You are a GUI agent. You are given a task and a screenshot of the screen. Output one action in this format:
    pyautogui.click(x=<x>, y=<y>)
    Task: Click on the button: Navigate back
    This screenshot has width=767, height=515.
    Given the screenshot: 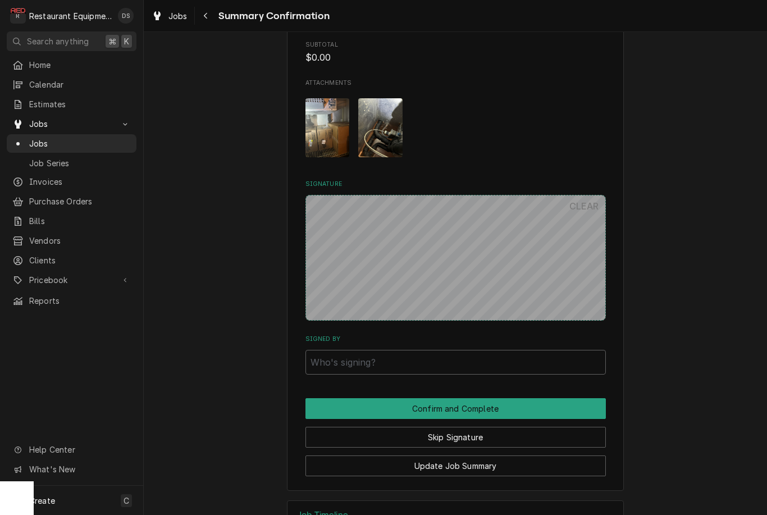 What is the action you would take?
    pyautogui.click(x=206, y=16)
    